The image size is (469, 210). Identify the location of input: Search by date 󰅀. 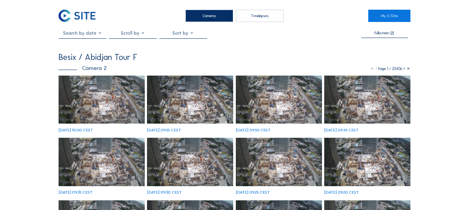
(82, 33).